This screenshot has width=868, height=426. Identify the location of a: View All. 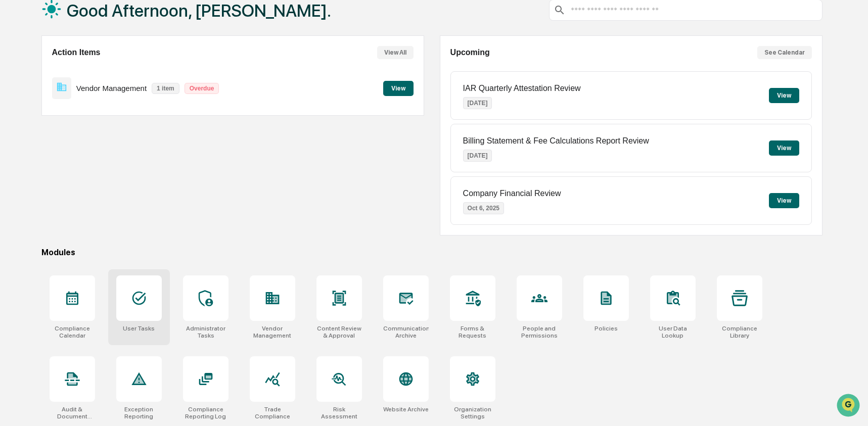
(395, 53).